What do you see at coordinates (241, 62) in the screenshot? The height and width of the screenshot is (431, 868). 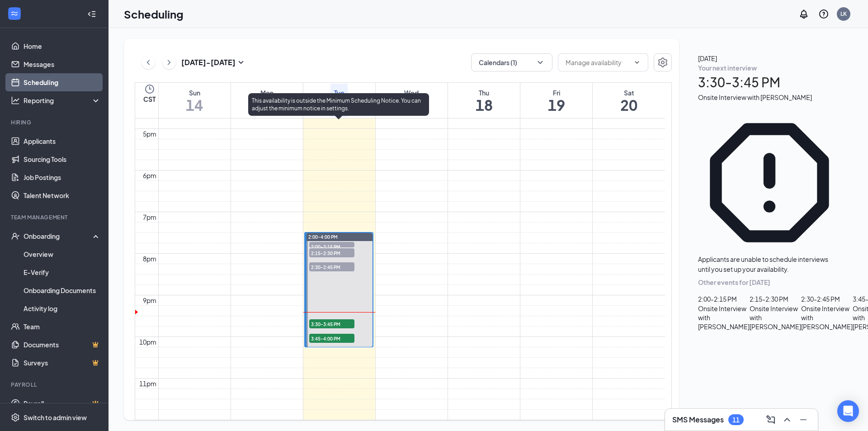 I see `svg: SmallChevronDown` at bounding box center [241, 62].